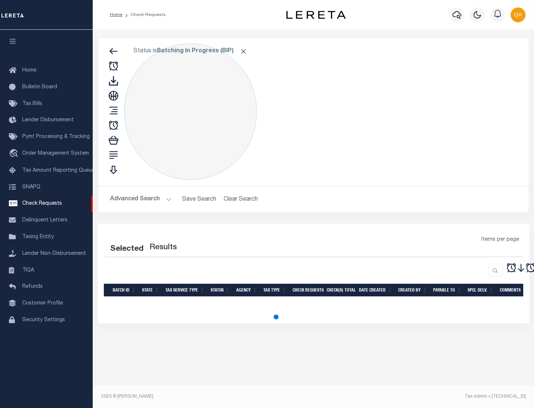 The height and width of the screenshot is (408, 534). Describe the element at coordinates (220, 290) in the screenshot. I see `th: Status` at that location.